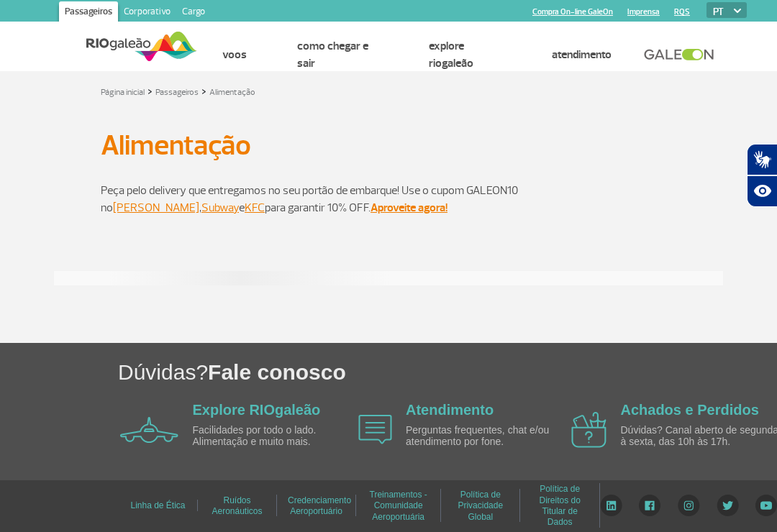 This screenshot has width=777, height=532. I want to click on img: Facebook, so click(649, 505).